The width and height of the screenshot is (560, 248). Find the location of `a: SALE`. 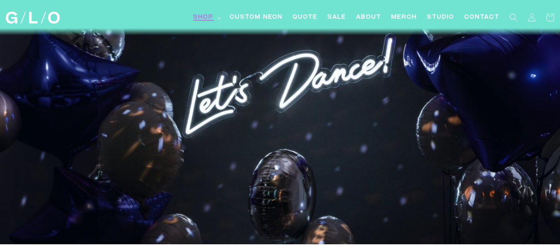

a: SALE is located at coordinates (336, 17).